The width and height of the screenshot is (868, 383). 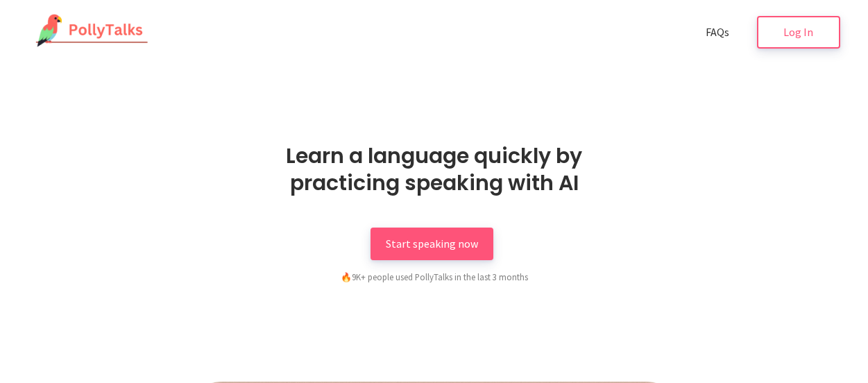 I want to click on span: Log In, so click(x=798, y=32).